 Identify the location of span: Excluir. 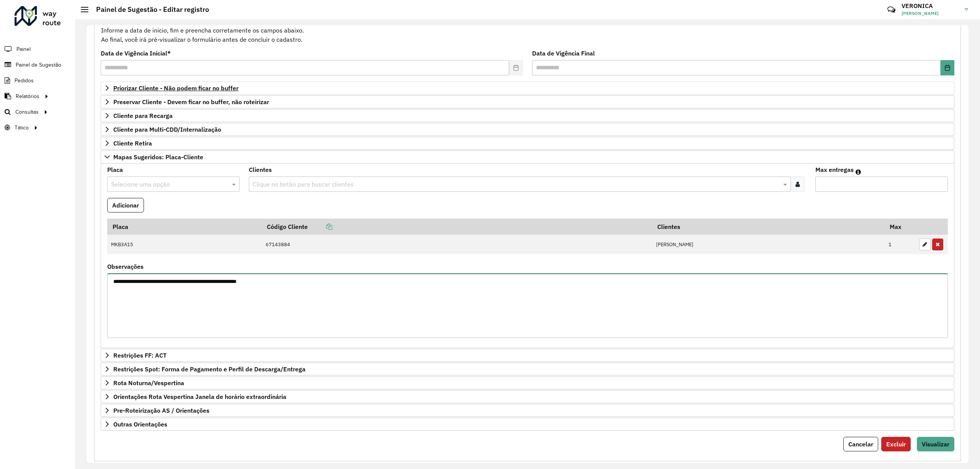
(896, 444).